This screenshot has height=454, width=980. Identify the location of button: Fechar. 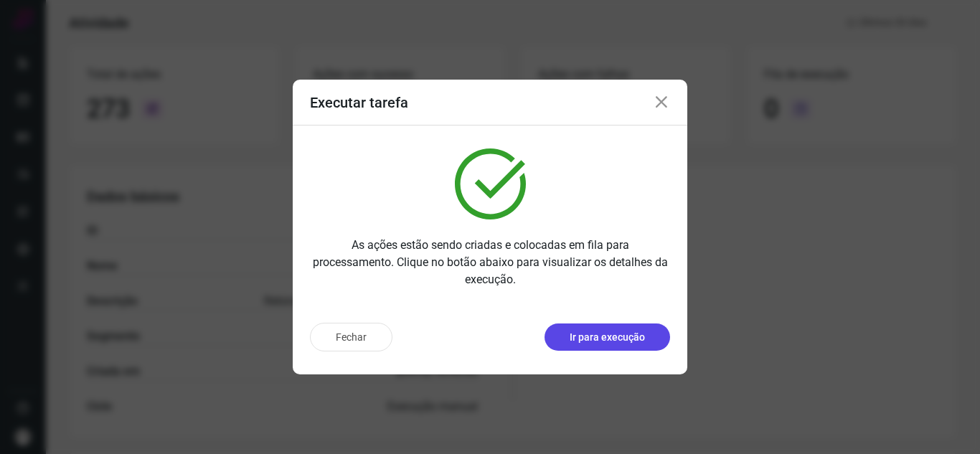
(351, 337).